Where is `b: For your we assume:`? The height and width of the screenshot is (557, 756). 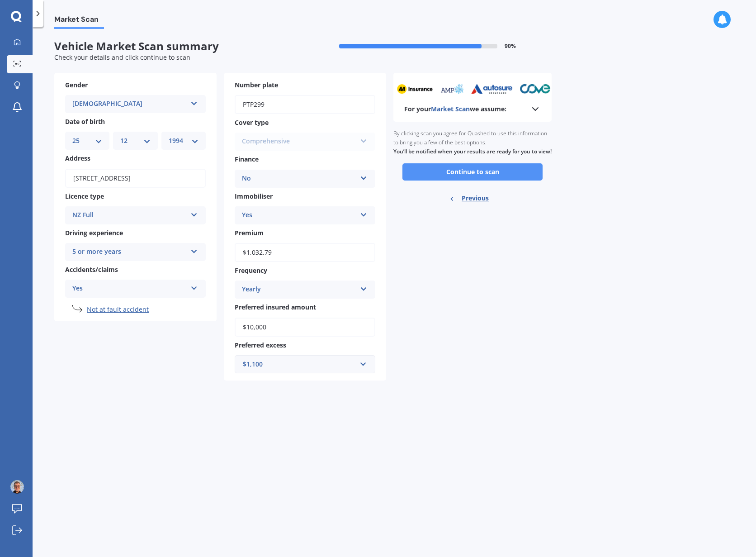
b: For your we assume: is located at coordinates (455, 109).